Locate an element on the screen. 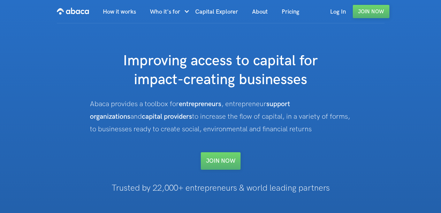 Image resolution: width=441 pixels, height=213 pixels. h1: Trusted by 22,000+ entrepreneurs & world leading partners is located at coordinates (221, 188).